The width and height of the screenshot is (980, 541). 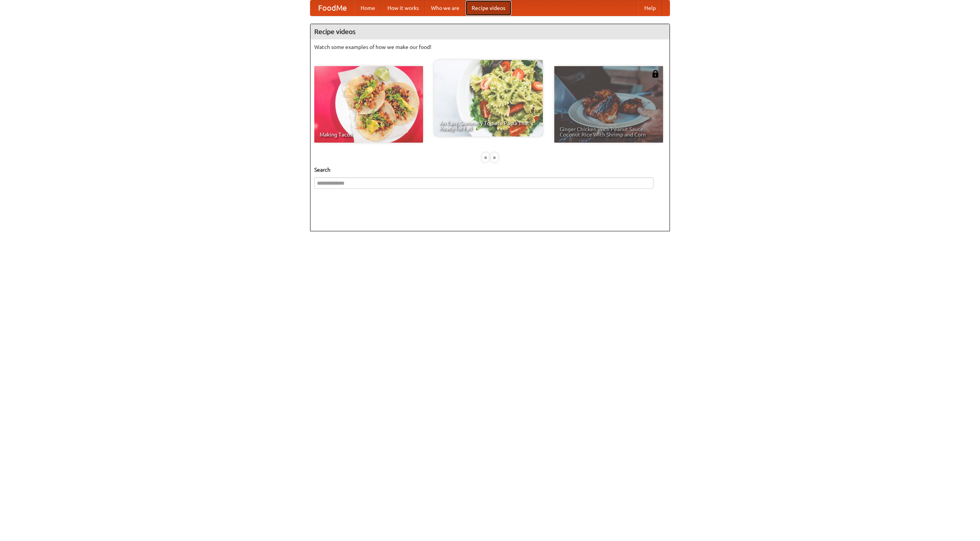 I want to click on a: How it works, so click(x=403, y=8).